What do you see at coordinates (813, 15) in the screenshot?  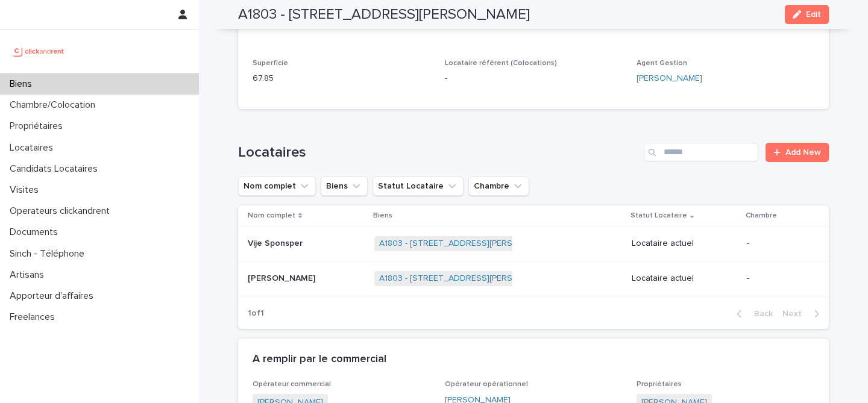 I see `span: Edit` at bounding box center [813, 15].